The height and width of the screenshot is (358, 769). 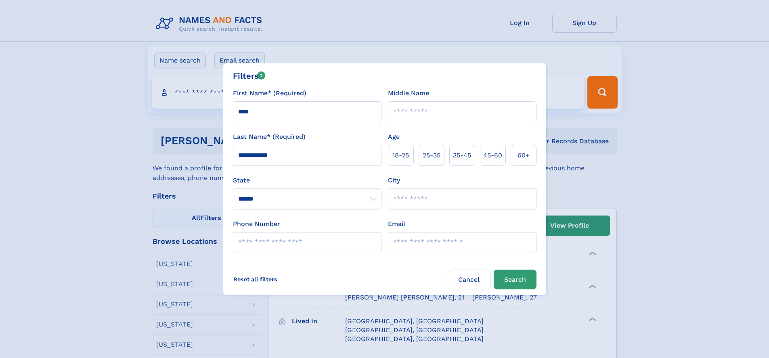 What do you see at coordinates (493, 155) in the screenshot?
I see `span: 45‑60` at bounding box center [493, 155].